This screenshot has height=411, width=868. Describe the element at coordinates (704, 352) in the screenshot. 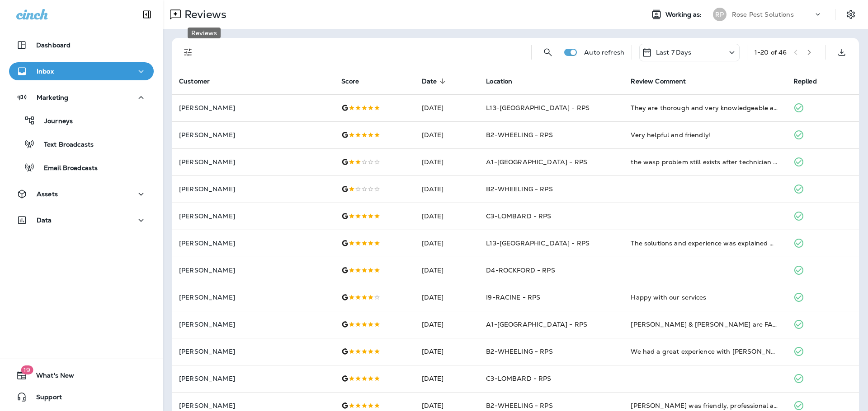

I see `div: We had a great experience with Jesus at Rose Pest Control! He was personable, informative, and so...` at that location.